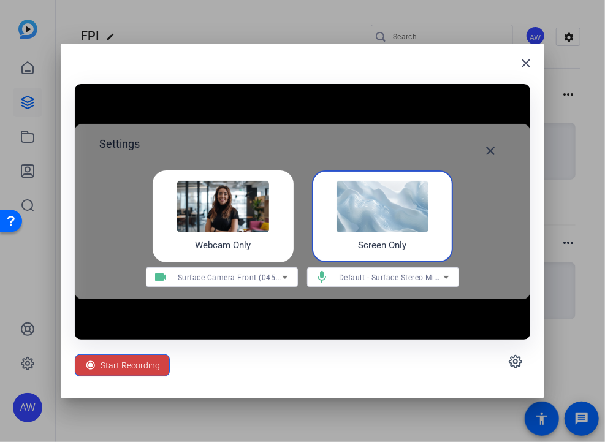 The image size is (605, 442). Describe the element at coordinates (467, 277) in the screenshot. I see `span: Default - Surface Stereo Microphones (2- Surface High Definition Audio)` at that location.